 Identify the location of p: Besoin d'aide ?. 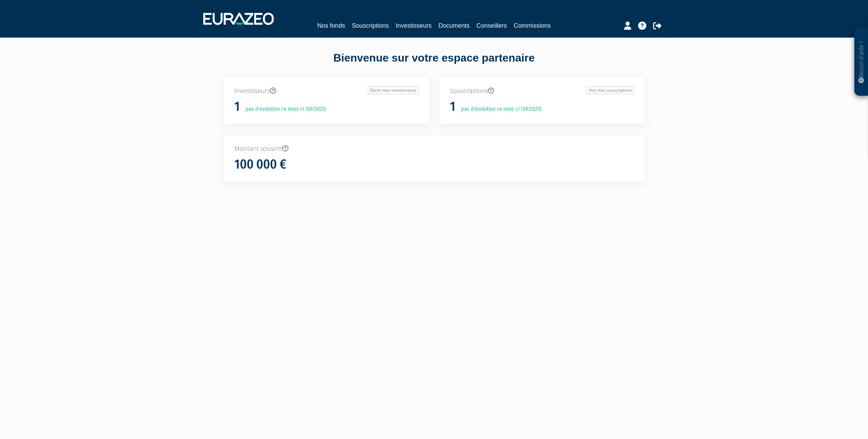
(861, 62).